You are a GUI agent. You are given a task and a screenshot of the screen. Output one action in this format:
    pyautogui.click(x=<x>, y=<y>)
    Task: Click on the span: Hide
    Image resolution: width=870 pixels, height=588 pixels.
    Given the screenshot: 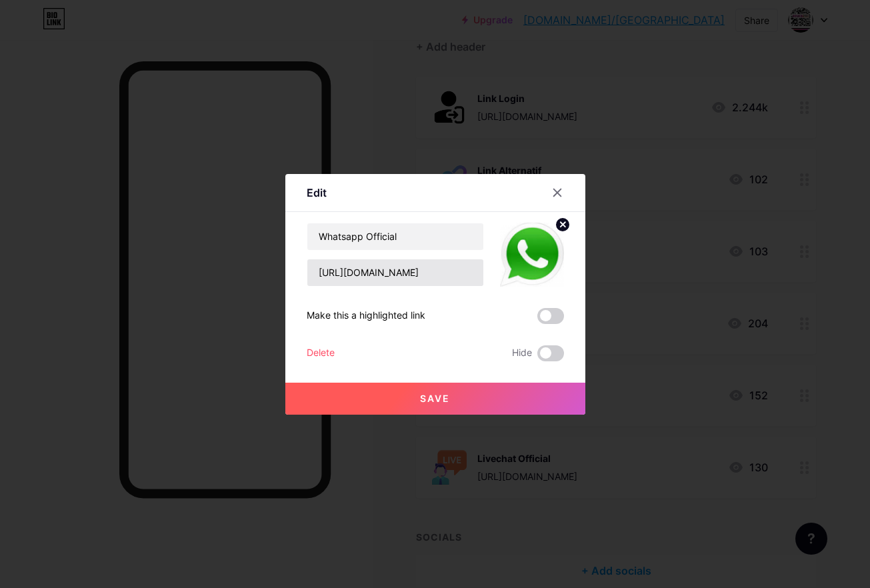 What is the action you would take?
    pyautogui.click(x=522, y=353)
    